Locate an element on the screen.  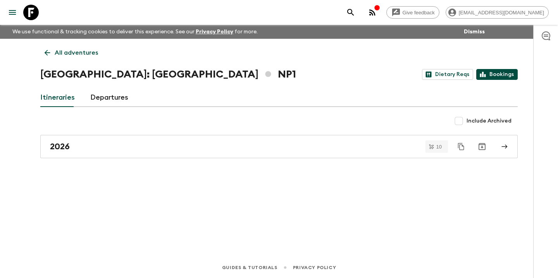
h2: 2026 is located at coordinates (60, 147).